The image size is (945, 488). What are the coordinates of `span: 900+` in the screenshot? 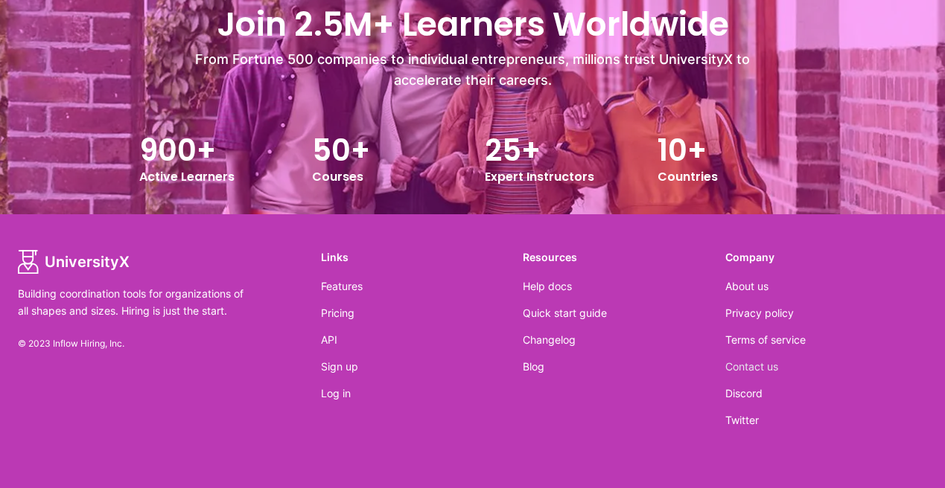 It's located at (177, 150).